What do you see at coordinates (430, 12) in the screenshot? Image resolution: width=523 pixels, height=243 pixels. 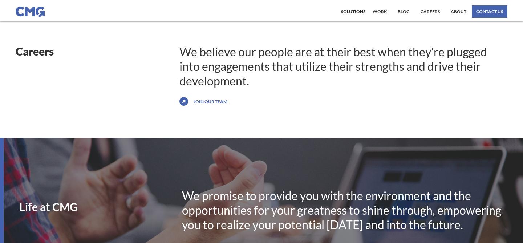 I see `a: Careers` at bounding box center [430, 12].